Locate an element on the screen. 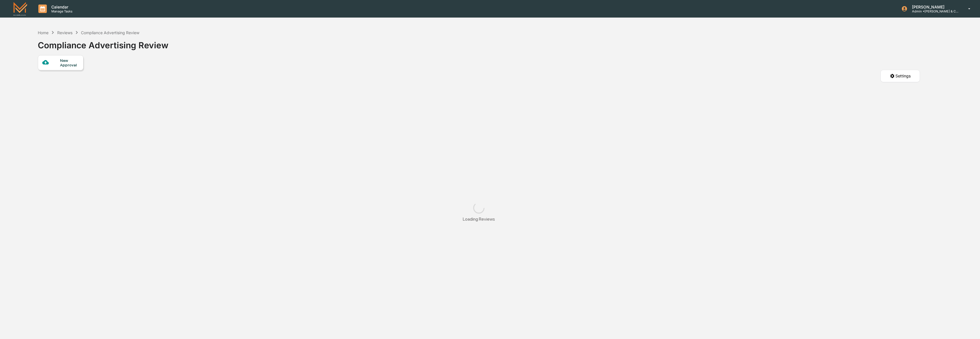  div: Loading Reviews is located at coordinates (479, 219).